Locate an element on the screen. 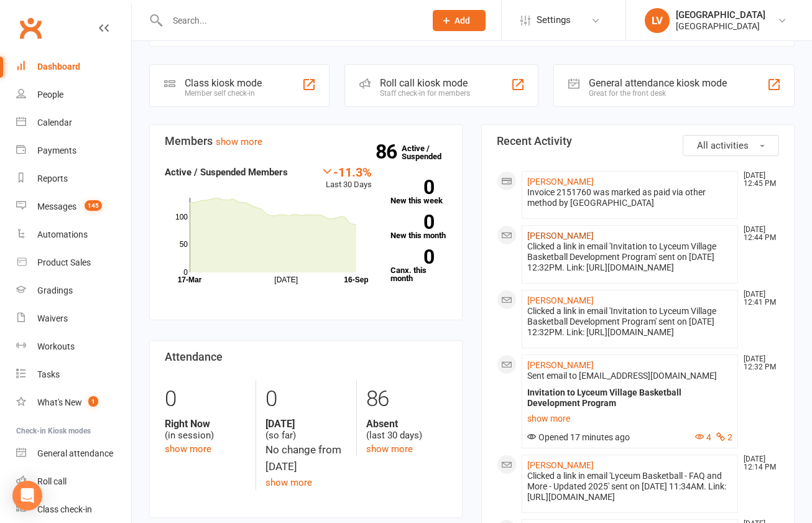 The width and height of the screenshot is (812, 523). div: Last 30 Days is located at coordinates (346, 178).